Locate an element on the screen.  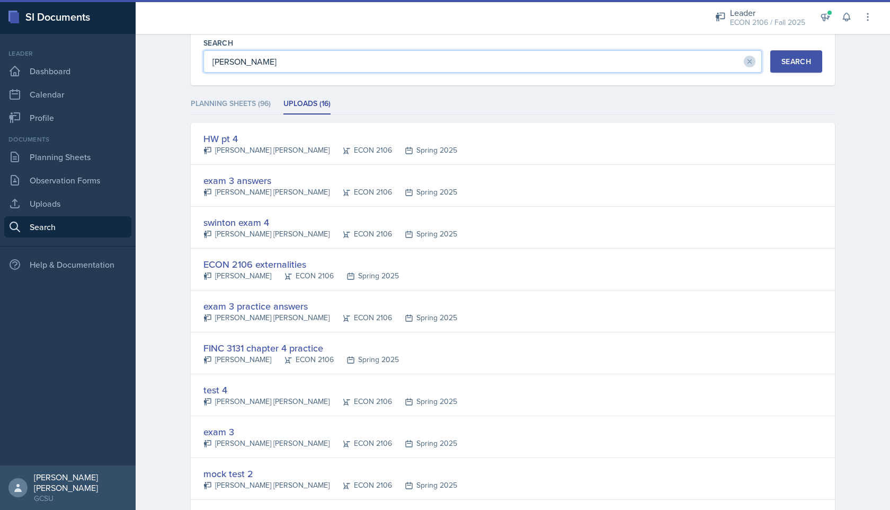
a: Uploads is located at coordinates (68, 203).